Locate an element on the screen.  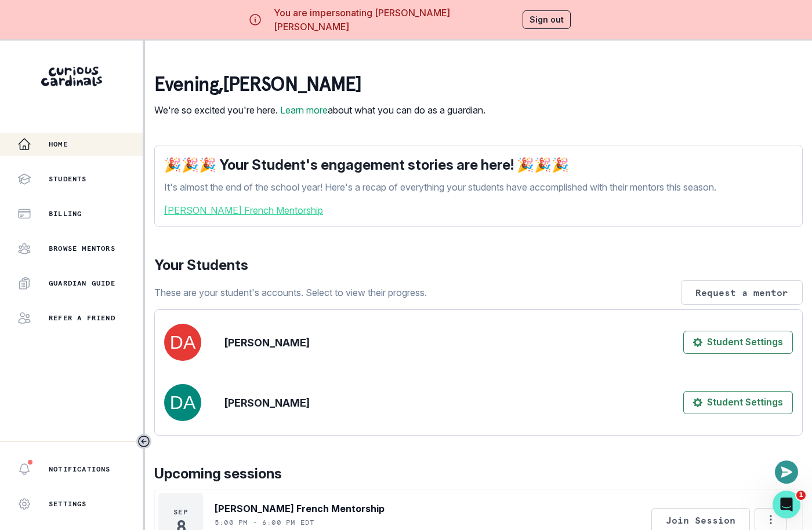
p: It's almost the end of the school year! Here's a recap of everything your students have accomplis... is located at coordinates (478, 187).